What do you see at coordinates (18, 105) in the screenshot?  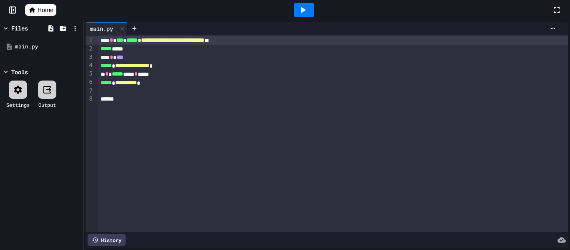 I see `div: Settings` at bounding box center [18, 105].